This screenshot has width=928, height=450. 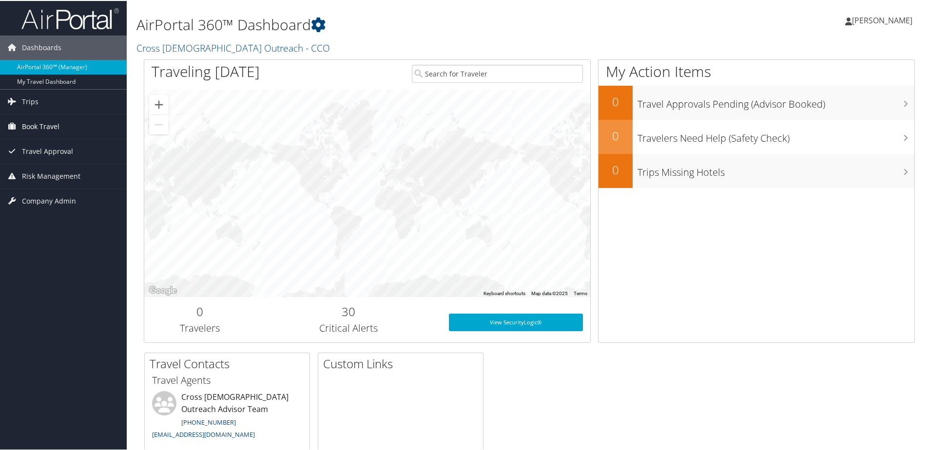 I want to click on img: Google, so click(x=163, y=290).